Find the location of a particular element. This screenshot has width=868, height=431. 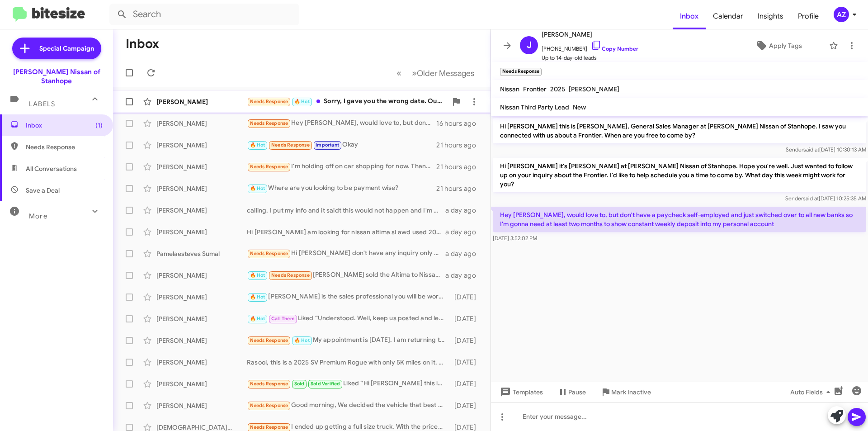

span: Important is located at coordinates (327, 145).